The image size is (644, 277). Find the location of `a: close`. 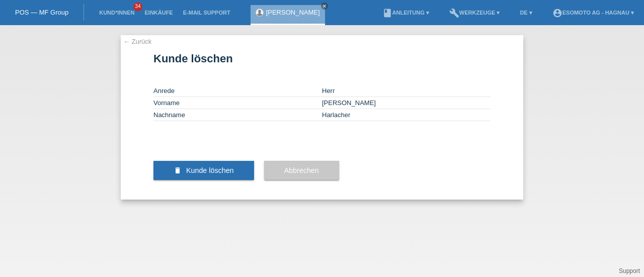

a: close is located at coordinates (324, 6).